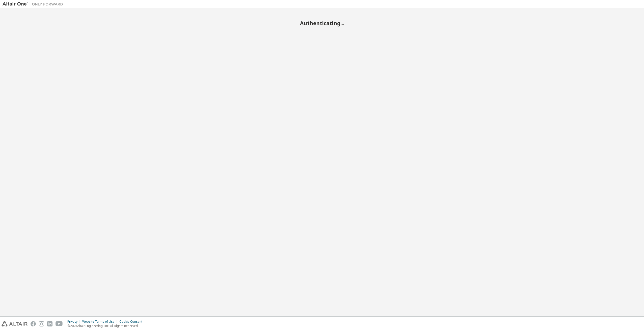 This screenshot has height=331, width=644. I want to click on img: Altair One, so click(34, 4).